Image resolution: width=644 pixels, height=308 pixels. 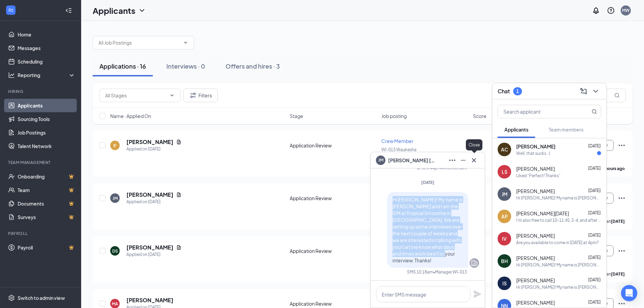 I want to click on span: Stage, so click(x=296, y=116).